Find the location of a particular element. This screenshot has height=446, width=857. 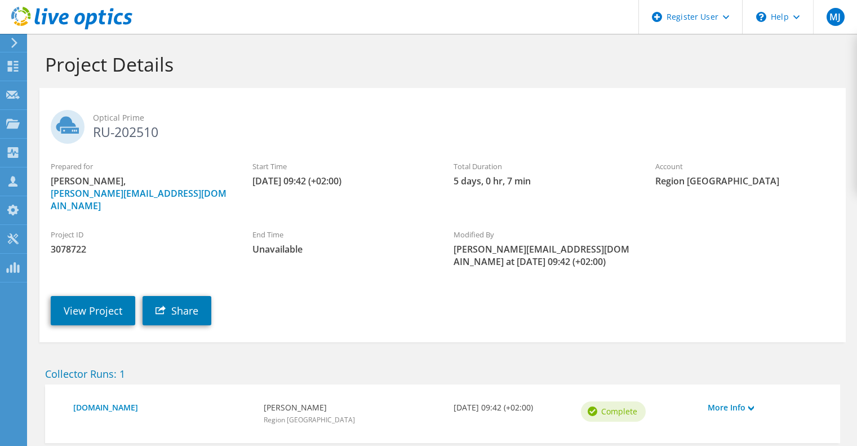

label: Project ID is located at coordinates (140, 234).